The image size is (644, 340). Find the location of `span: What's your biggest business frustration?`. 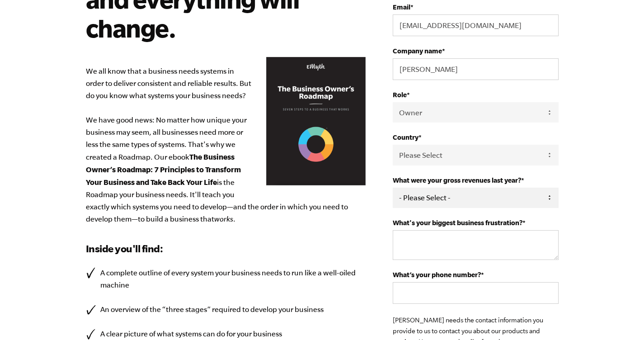

span: What's your biggest business frustration? is located at coordinates (457, 223).